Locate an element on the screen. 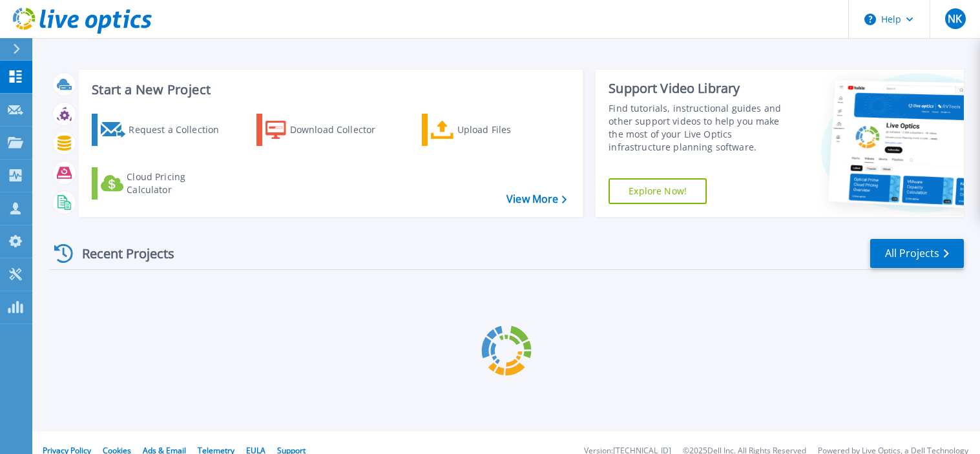  a: Cloud Pricing Calculator is located at coordinates (164, 183).